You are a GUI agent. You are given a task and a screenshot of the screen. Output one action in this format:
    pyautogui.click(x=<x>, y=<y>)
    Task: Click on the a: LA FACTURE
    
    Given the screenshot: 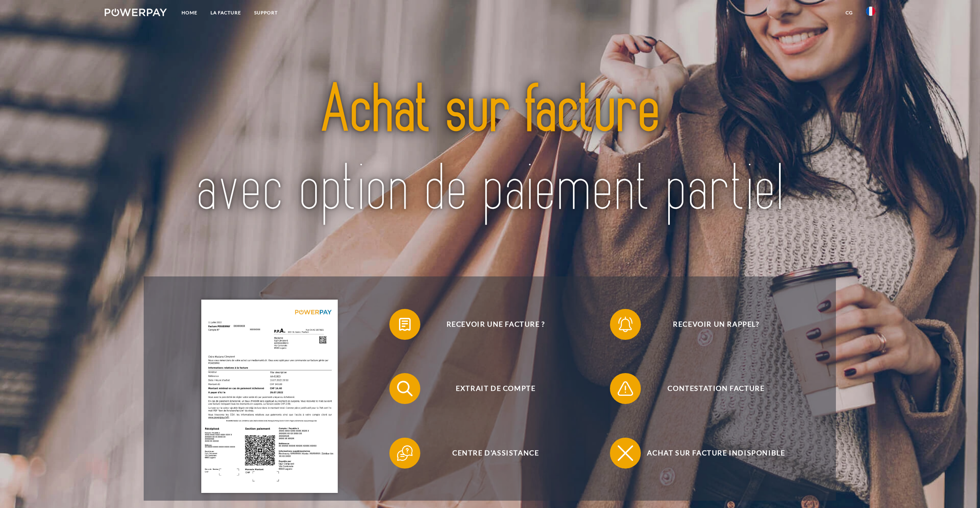 What is the action you would take?
    pyautogui.click(x=225, y=13)
    